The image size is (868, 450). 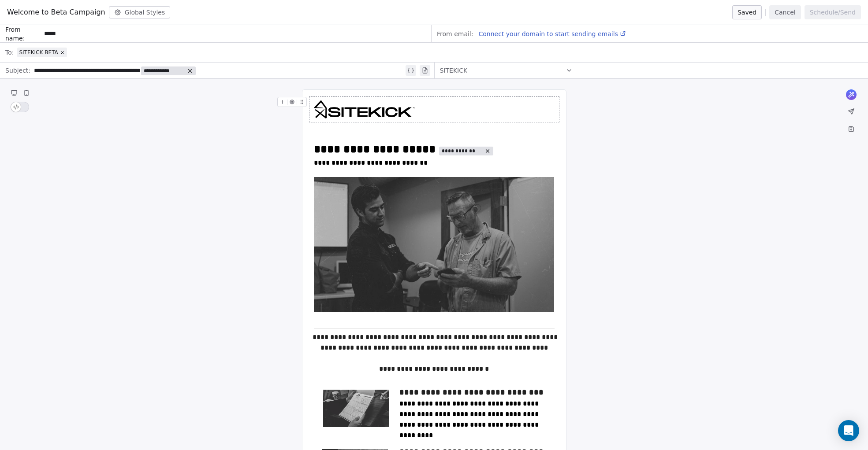 What do you see at coordinates (17, 72) in the screenshot?
I see `span: Subject:` at bounding box center [17, 72].